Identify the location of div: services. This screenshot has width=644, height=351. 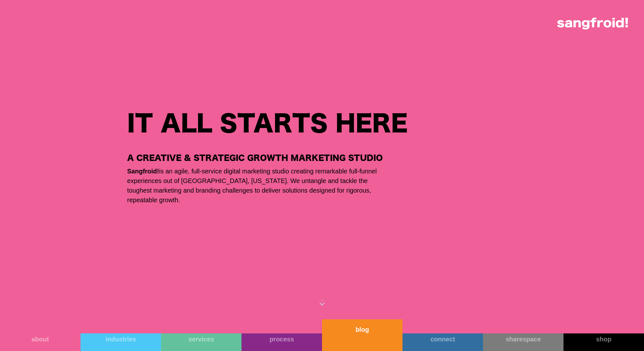
(201, 339).